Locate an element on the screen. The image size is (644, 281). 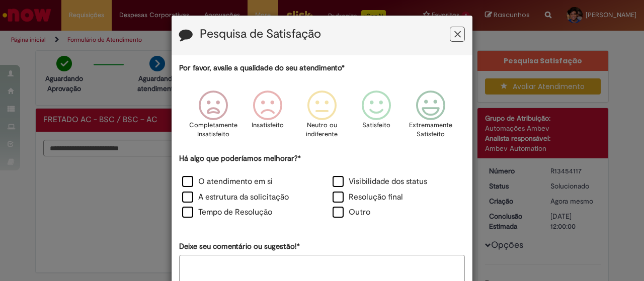
label: Deixe seu comentário ou sugestão!* is located at coordinates (239, 247).